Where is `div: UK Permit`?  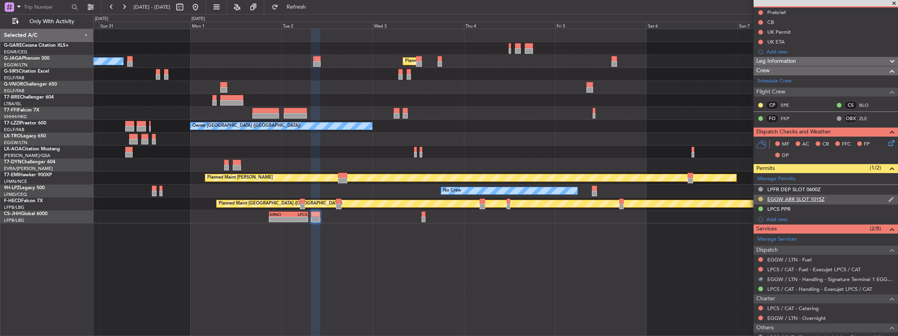 div: UK Permit is located at coordinates (779, 32).